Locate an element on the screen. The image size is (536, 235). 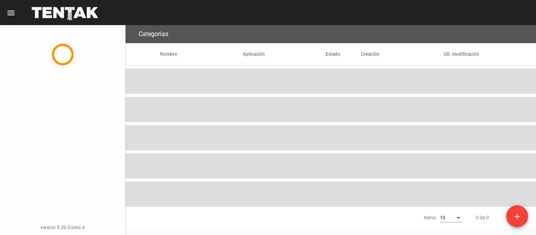
h3: Categorías is located at coordinates (153, 34).